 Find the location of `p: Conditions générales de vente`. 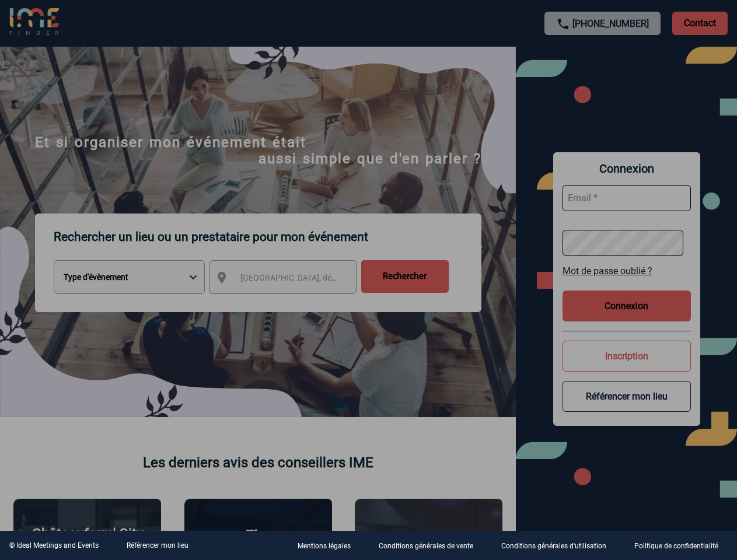

p: Conditions générales de vente is located at coordinates (426, 546).